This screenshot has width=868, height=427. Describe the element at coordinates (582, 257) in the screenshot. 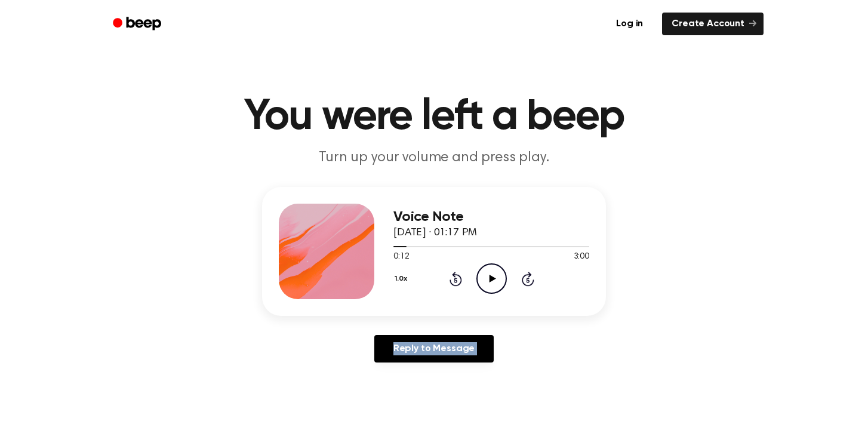

I see `span: 3:00` at that location.